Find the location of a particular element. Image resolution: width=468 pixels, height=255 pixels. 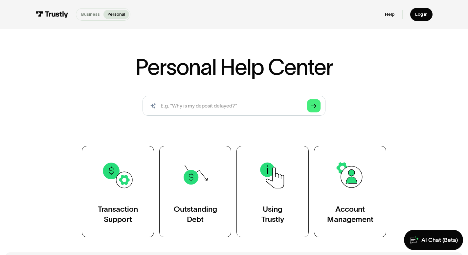

p: Personal is located at coordinates (116, 14).